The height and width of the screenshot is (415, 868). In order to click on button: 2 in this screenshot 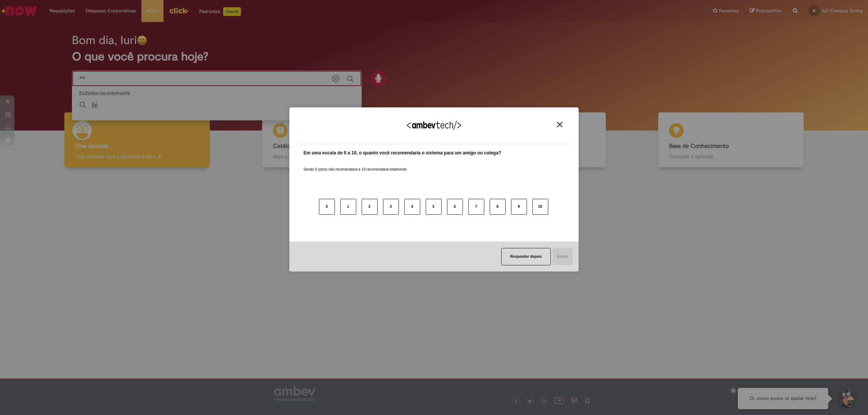, I will do `click(369, 207)`.